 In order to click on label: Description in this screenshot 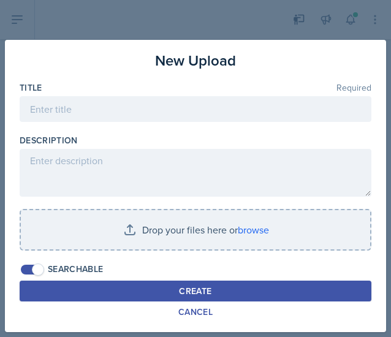, I will do `click(48, 140)`.